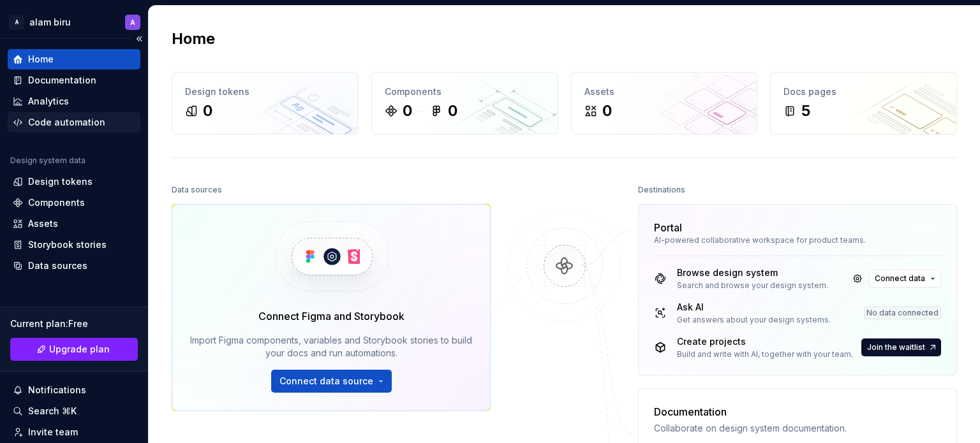  Describe the element at coordinates (74, 266) in the screenshot. I see `a: Data sources` at that location.